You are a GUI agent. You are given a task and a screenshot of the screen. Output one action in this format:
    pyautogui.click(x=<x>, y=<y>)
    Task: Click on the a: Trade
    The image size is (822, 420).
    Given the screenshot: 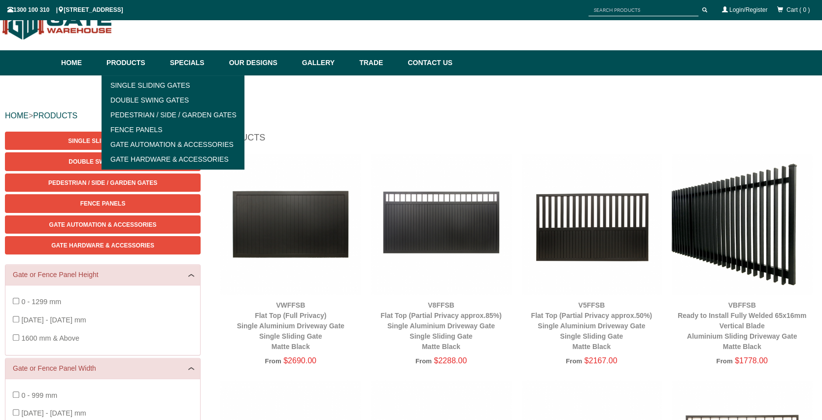 What is the action you would take?
    pyautogui.click(x=378, y=63)
    